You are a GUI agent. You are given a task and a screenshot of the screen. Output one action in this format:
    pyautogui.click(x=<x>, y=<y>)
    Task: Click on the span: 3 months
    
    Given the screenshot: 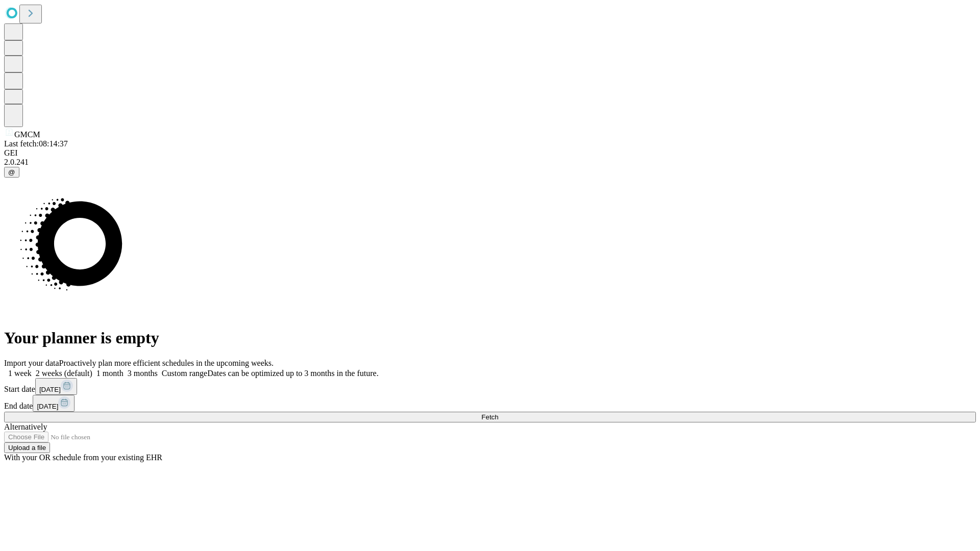 What is the action you would take?
    pyautogui.click(x=142, y=373)
    